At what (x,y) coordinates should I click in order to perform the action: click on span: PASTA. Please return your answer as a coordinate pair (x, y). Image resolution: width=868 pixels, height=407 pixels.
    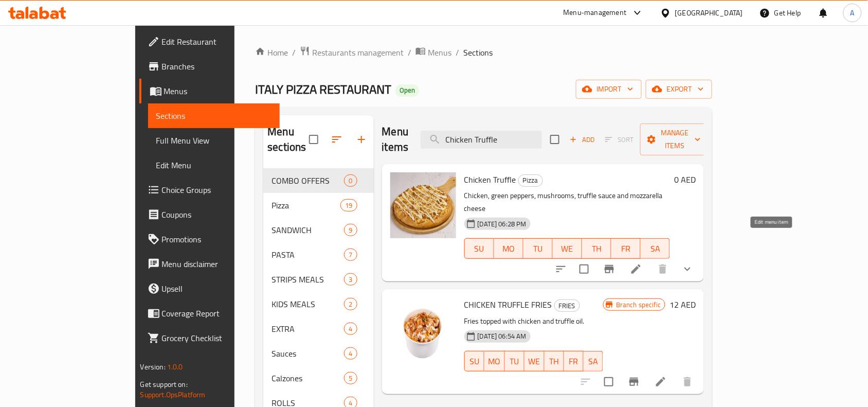
    Looking at the image, I should click on (308, 255).